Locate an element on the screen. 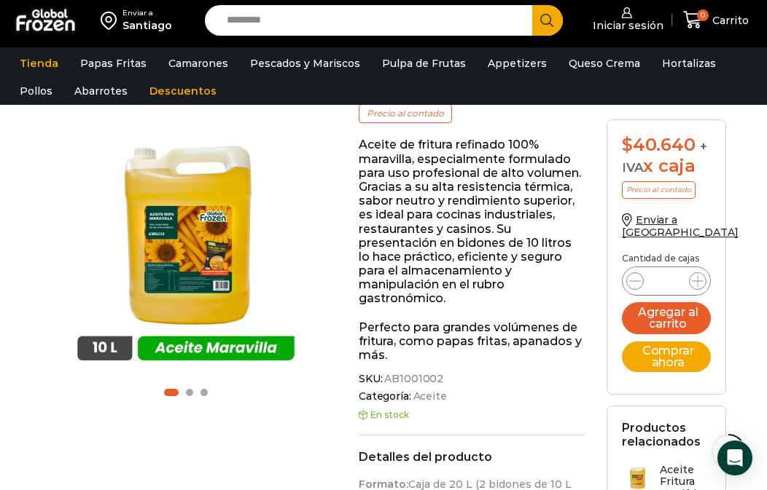  span: Go to slide 3 is located at coordinates (204, 393).